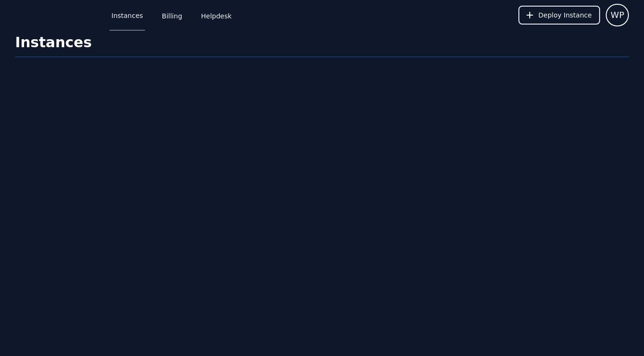 The height and width of the screenshot is (356, 644). What do you see at coordinates (559, 15) in the screenshot?
I see `button: Deploy Instance` at bounding box center [559, 15].